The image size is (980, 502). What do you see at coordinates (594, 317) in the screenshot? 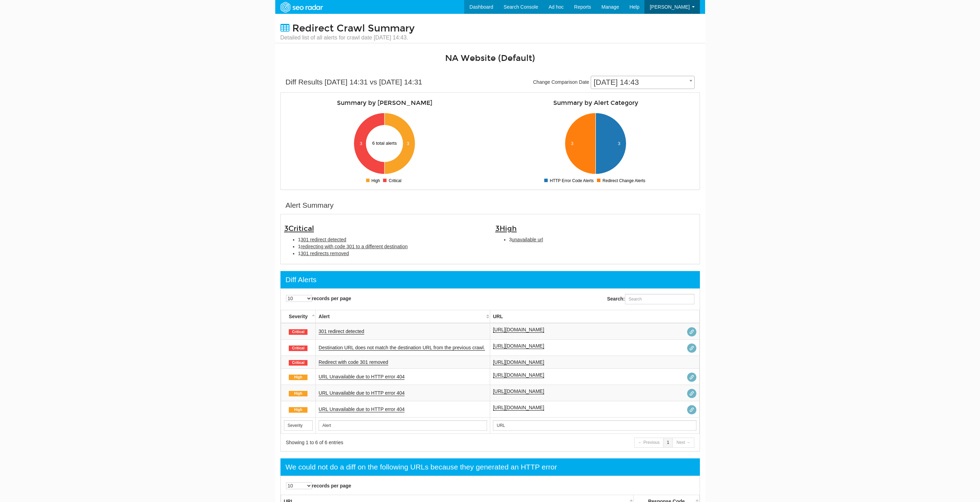
I see `th: URL` at bounding box center [594, 317].